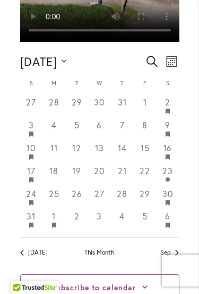 This screenshot has height=294, width=199. Describe the element at coordinates (168, 198) in the screenshot. I see `button: 30 Has featured events` at that location.